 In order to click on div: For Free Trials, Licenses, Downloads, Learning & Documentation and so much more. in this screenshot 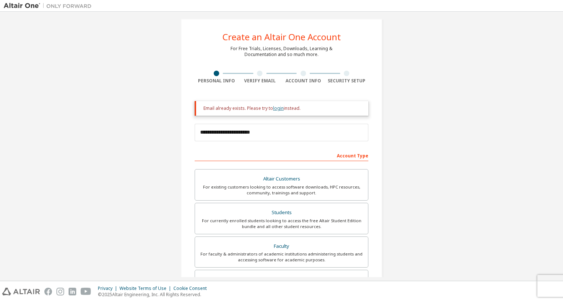, I will do `click(281, 52)`.